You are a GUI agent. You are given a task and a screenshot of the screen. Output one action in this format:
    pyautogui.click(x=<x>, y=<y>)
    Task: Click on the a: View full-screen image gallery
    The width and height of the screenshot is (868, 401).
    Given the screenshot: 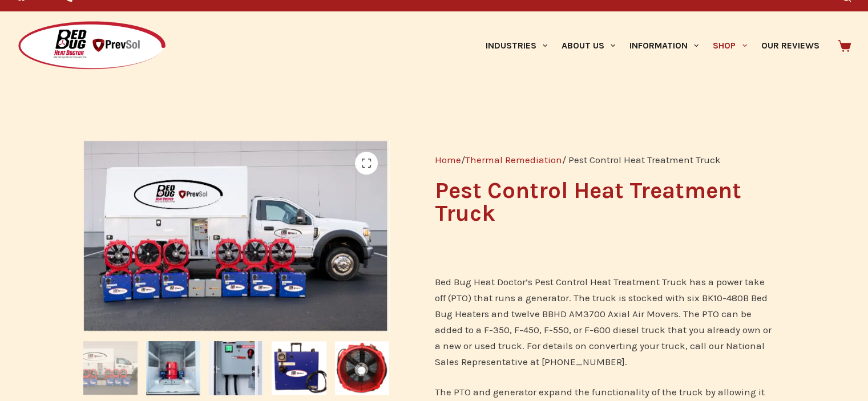 What is the action you would take?
    pyautogui.click(x=366, y=163)
    